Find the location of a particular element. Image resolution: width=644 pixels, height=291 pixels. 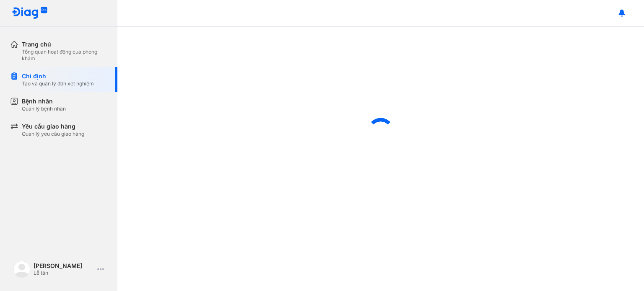

div: Quản lý yêu cầu giao hàng is located at coordinates (53, 134).